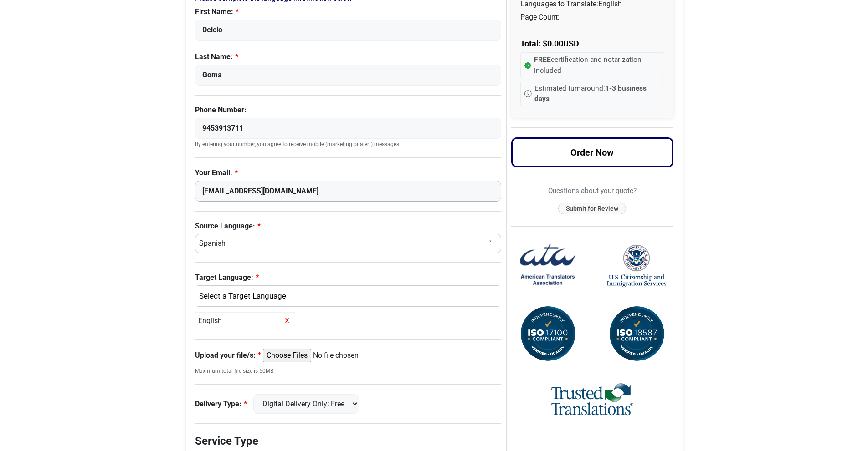 This screenshot has height=451, width=868. What do you see at coordinates (597, 94) in the screenshot?
I see `span: Estimated turnaround:` at bounding box center [597, 94].